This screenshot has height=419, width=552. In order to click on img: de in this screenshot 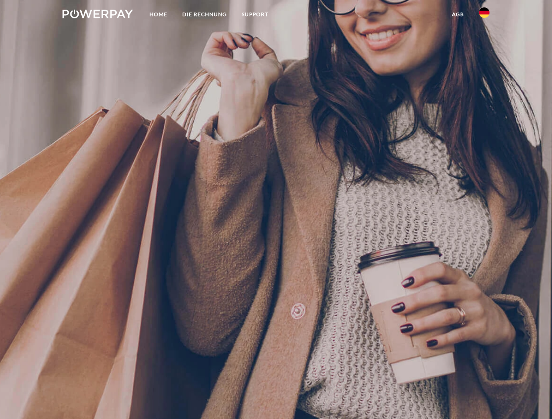, I will do `click(484, 13)`.